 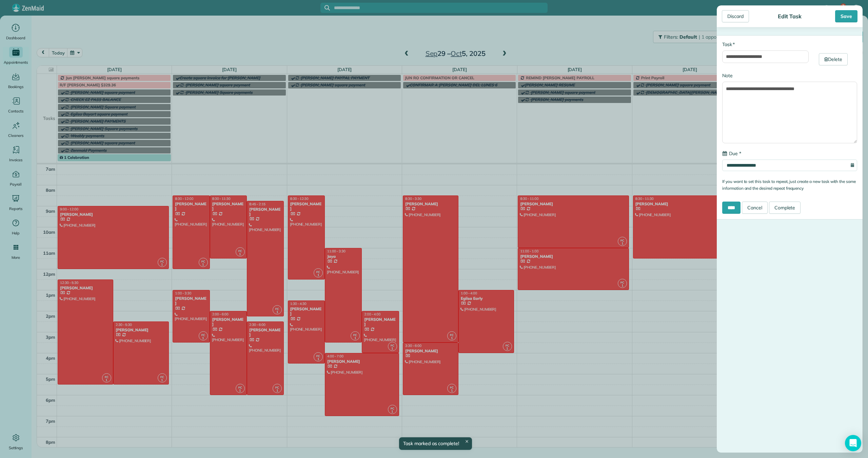 I want to click on label: Task, so click(x=729, y=44).